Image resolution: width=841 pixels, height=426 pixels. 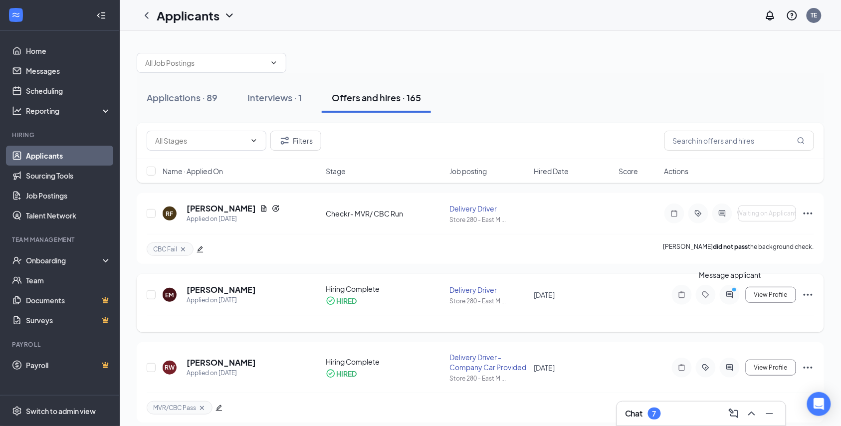 I want to click on svg: Settings, so click(x=17, y=411).